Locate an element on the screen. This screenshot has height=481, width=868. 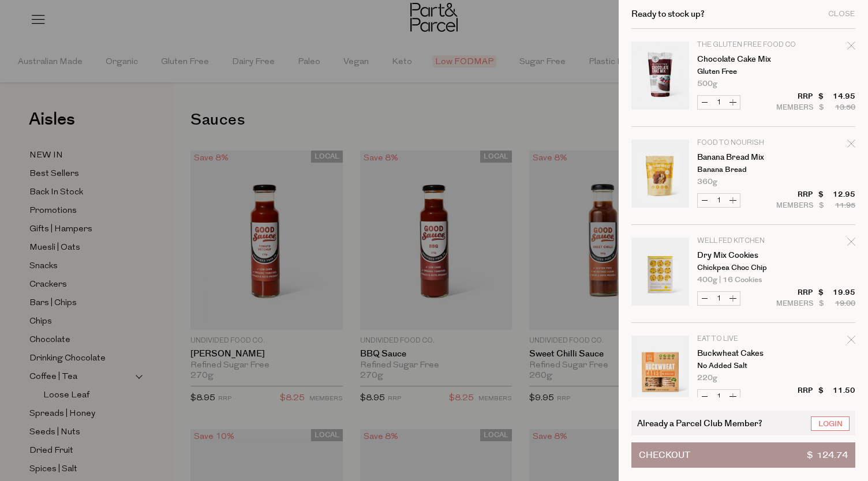
a: Chocolate Cake Mix is located at coordinates (742, 59).